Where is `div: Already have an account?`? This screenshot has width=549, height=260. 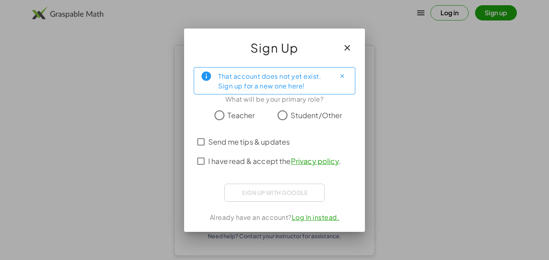 div: Already have an account? is located at coordinates (274, 217).